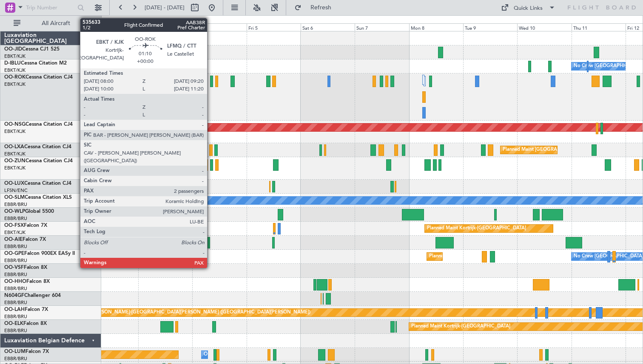  What do you see at coordinates (528, 9) in the screenshot?
I see `div: Quick Links` at bounding box center [528, 9].